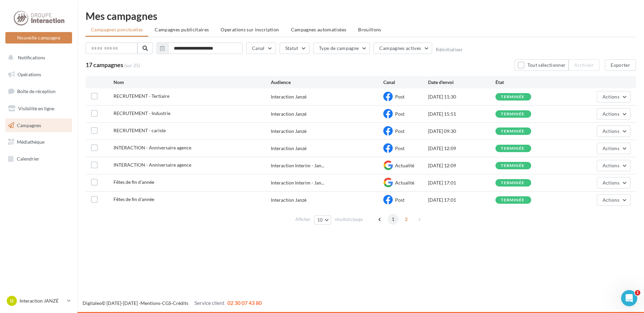  Describe the element at coordinates (322, 220) in the screenshot. I see `button: 10` at that location.